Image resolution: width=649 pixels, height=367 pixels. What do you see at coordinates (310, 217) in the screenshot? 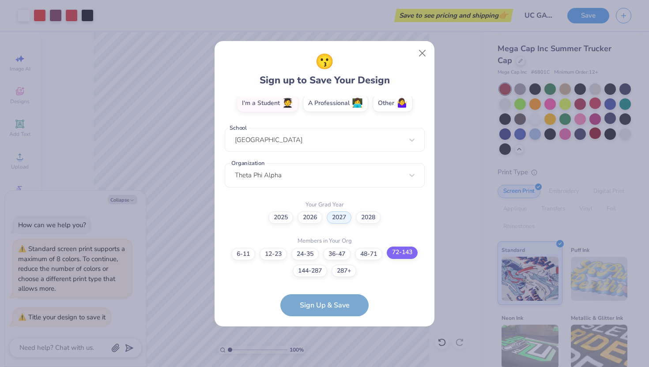
I see `label: 2026` at bounding box center [310, 217].